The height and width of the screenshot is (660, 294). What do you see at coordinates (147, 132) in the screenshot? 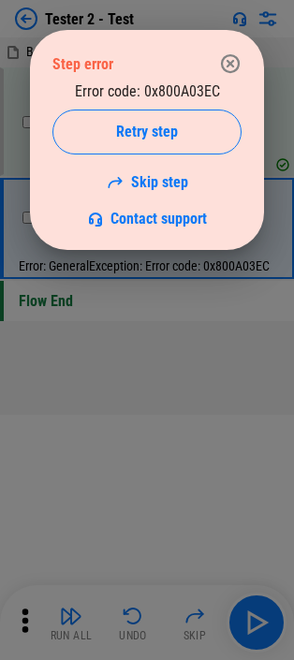
I see `span: Retry step` at bounding box center [147, 132].